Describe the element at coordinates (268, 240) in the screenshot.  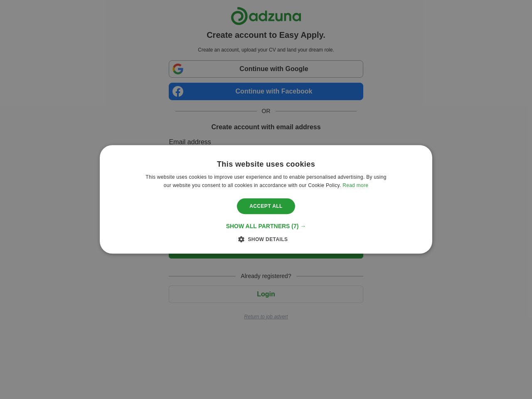
I see `span: Show details` at that location.